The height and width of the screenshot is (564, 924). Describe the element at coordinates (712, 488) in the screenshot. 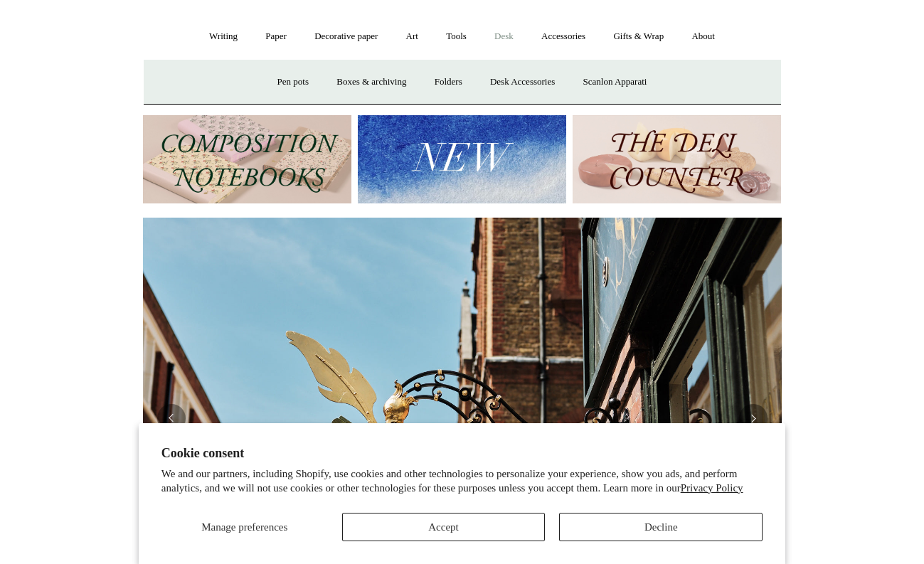

I see `a: Privacy Policy` at that location.